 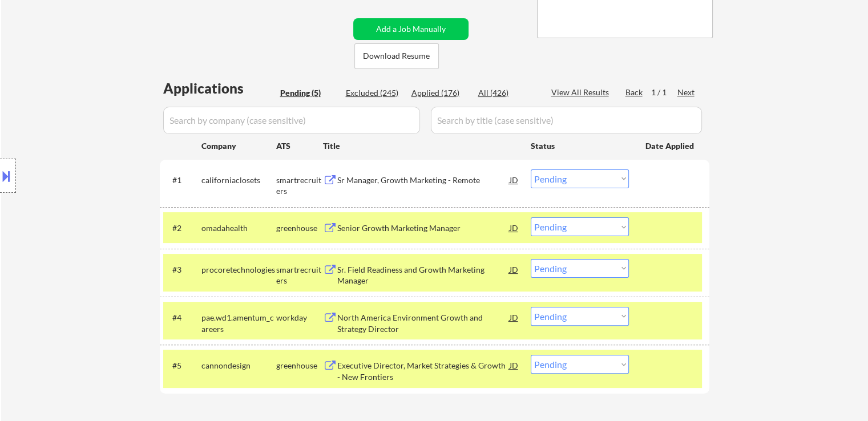 What do you see at coordinates (423, 229) in the screenshot?
I see `div: Senior Growth Marketing Manager` at bounding box center [423, 229].